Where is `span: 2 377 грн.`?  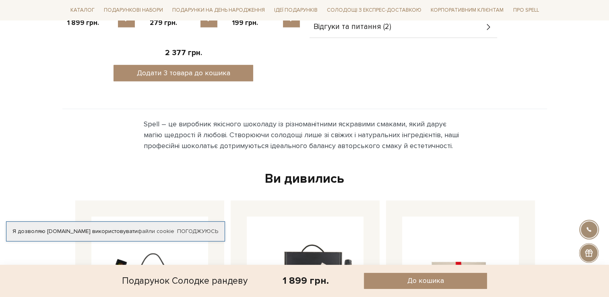
span: 2 377 грн. is located at coordinates (184, 53).